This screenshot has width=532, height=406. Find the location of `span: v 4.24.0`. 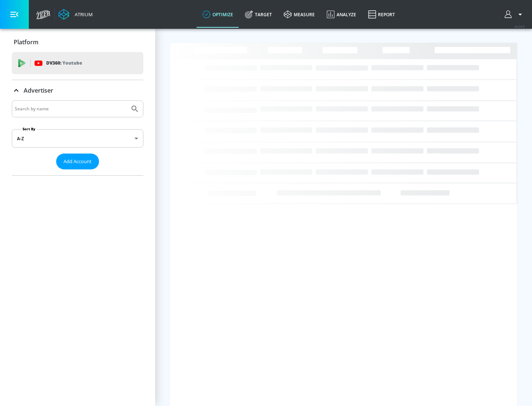

span: v 4.24.0 is located at coordinates (519, 26).